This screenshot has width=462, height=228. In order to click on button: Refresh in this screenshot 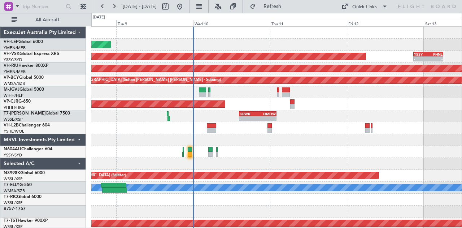, I will do `click(268, 6)`.